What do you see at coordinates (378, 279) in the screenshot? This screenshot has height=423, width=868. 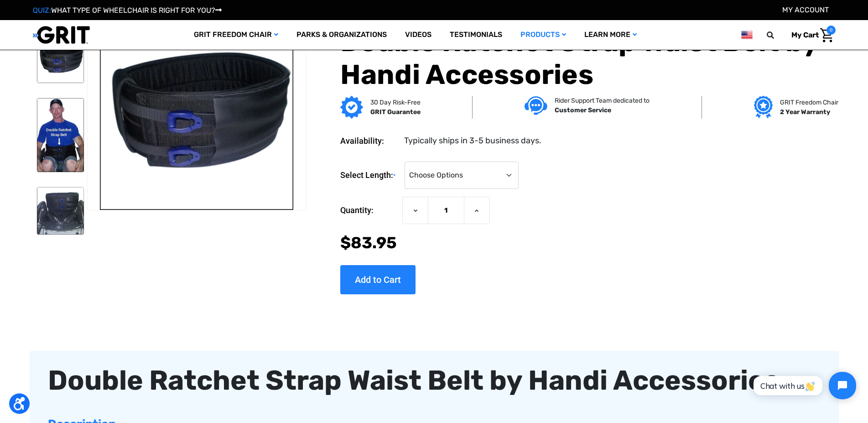 I see `input: Add to Cart` at bounding box center [378, 279].